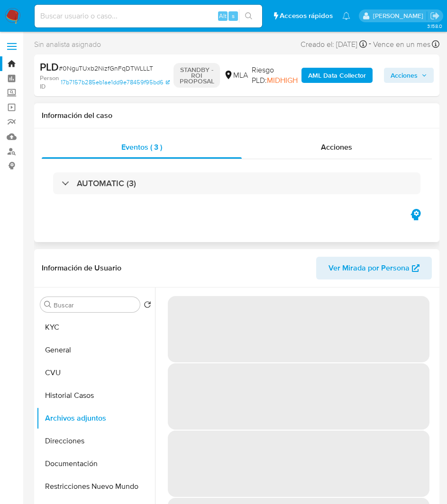 The width and height of the screenshot is (447, 504). I want to click on span: Sin analista asignado, so click(67, 44).